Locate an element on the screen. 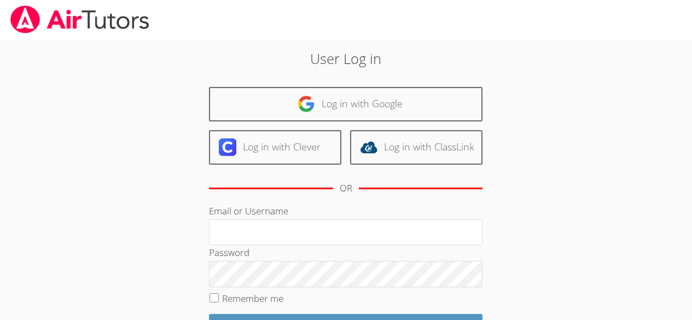  a: Log in with Clever is located at coordinates (275, 147).